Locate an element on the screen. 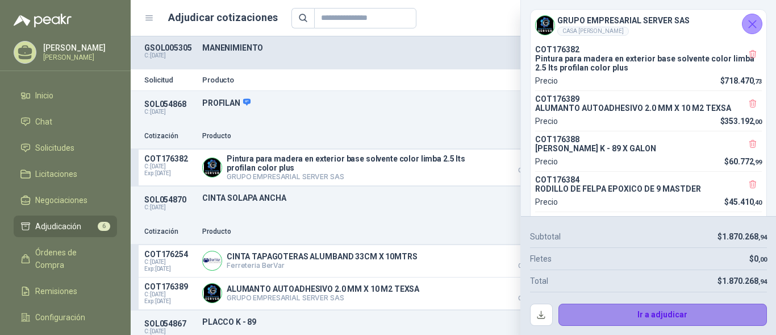 The width and height of the screenshot is (776, 335). span: Remisiones is located at coordinates (56, 291).